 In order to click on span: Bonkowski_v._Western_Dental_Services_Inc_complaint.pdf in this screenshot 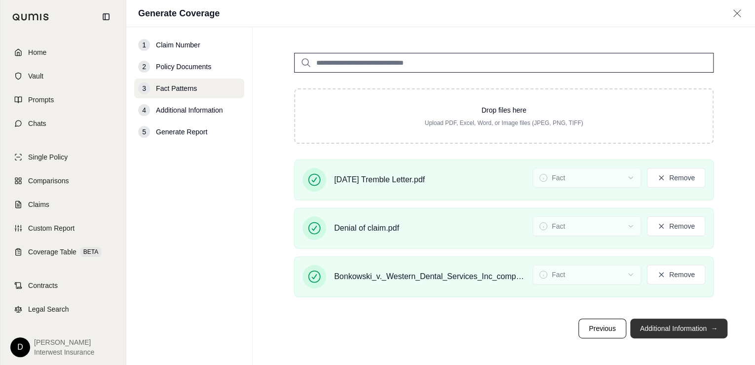, I will do `click(429, 276)`.